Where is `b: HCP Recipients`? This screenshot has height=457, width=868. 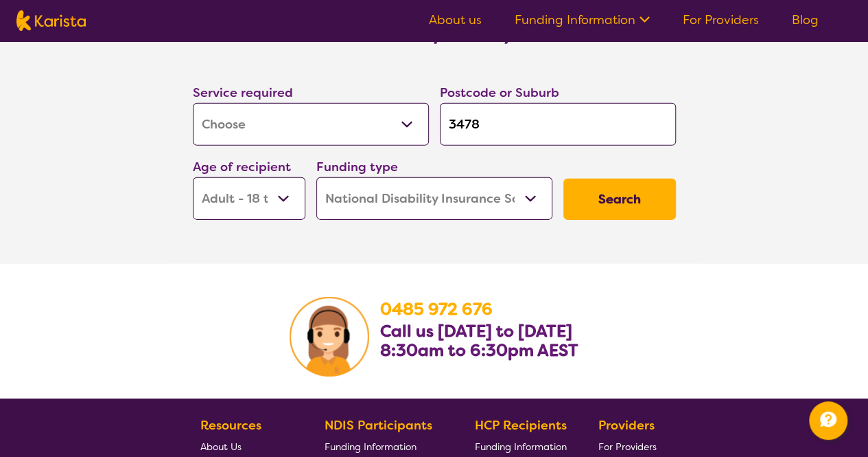 b: HCP Recipients is located at coordinates (520, 426).